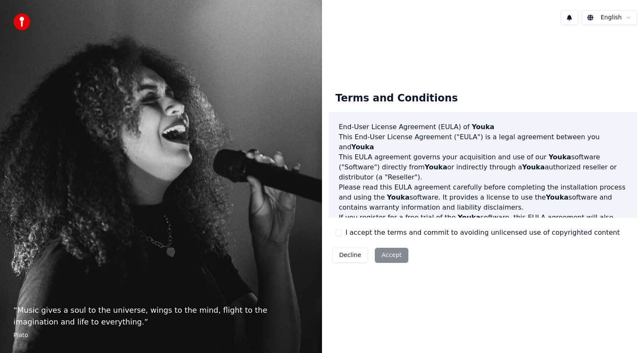 This screenshot has height=353, width=644. Describe the element at coordinates (161, 317) in the screenshot. I see `p: “ Music gives a soul to the universe, wings to the mind, flight to the imagination and life to ev...` at that location.